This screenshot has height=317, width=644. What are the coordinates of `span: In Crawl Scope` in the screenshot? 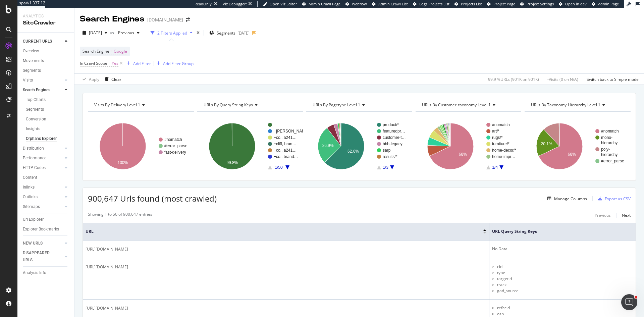 It's located at (94, 63).